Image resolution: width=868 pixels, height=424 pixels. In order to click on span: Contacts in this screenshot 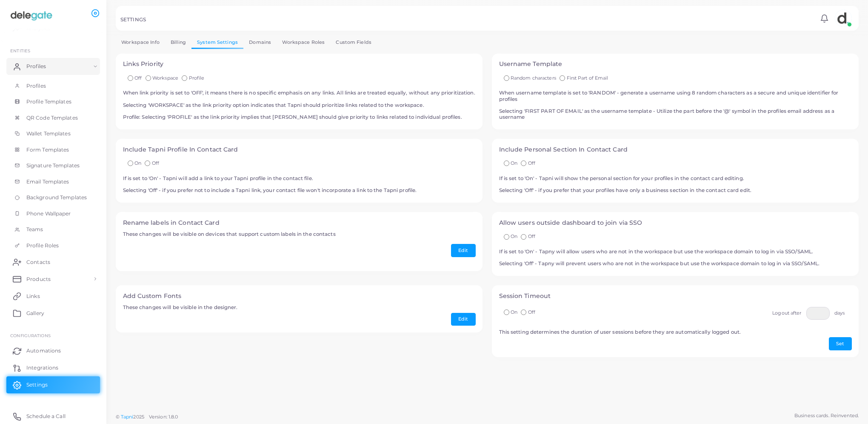, I will do `click(38, 262)`.